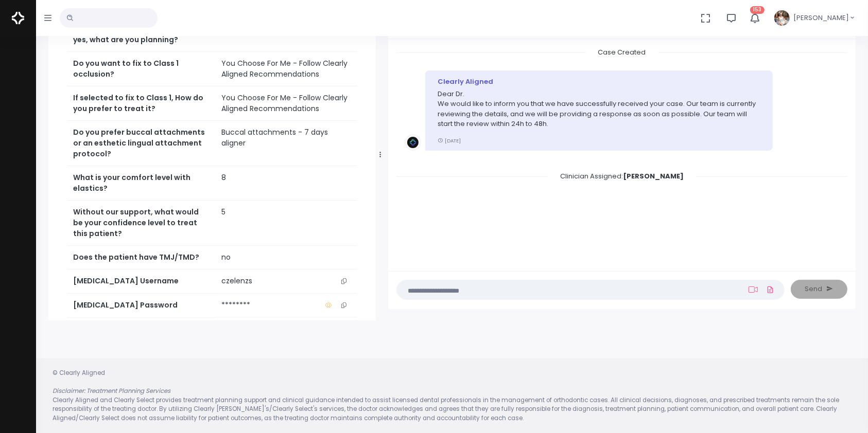  What do you see at coordinates (599, 82) in the screenshot?
I see `div: Clearly Aligned` at bounding box center [599, 82].